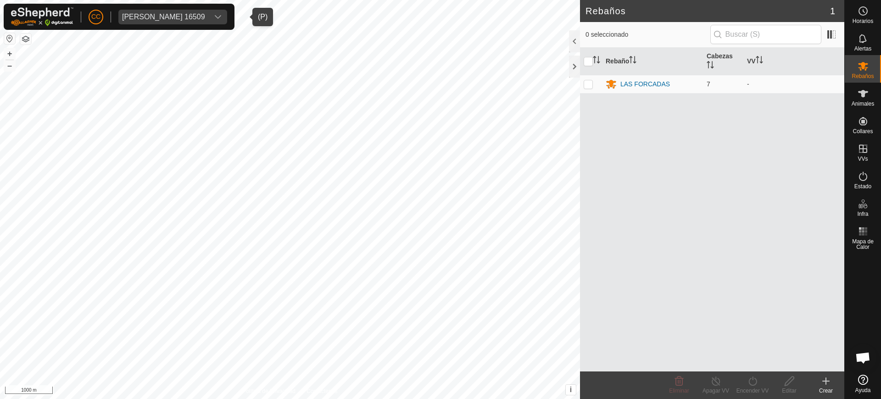 The width and height of the screenshot is (881, 399). What do you see at coordinates (645, 84) in the screenshot?
I see `div: LAS FORCADAS` at bounding box center [645, 84].